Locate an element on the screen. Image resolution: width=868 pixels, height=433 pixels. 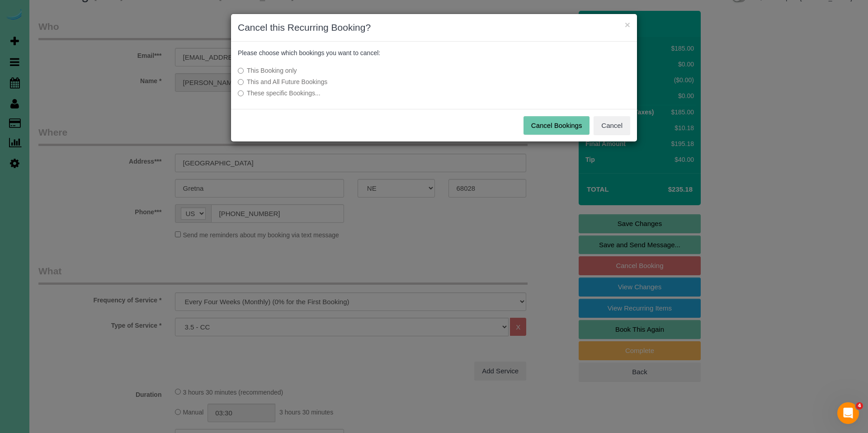
label: These specific Bookings... is located at coordinates (366, 93).